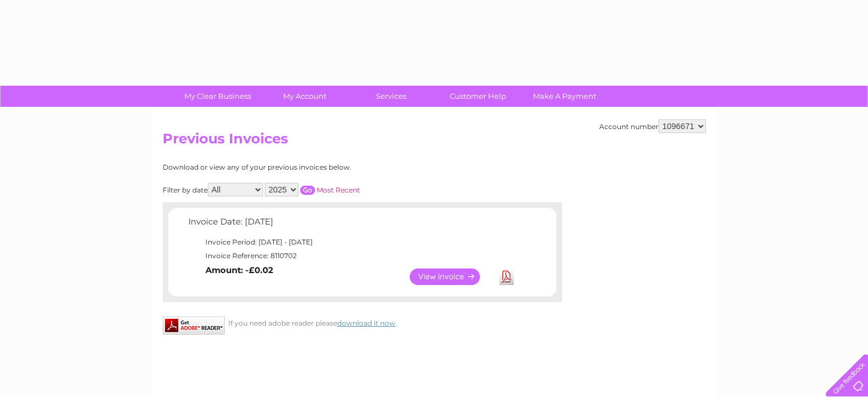 The width and height of the screenshot is (868, 397). Describe the element at coordinates (352, 255) in the screenshot. I see `td: Invoice Reference: 8110702` at that location.